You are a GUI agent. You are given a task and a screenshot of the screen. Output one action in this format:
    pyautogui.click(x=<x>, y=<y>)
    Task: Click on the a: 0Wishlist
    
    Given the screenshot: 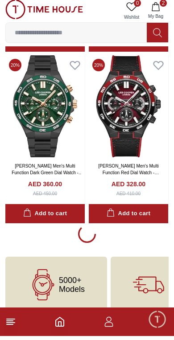 What is the action you would take?
    pyautogui.click(x=131, y=15)
    